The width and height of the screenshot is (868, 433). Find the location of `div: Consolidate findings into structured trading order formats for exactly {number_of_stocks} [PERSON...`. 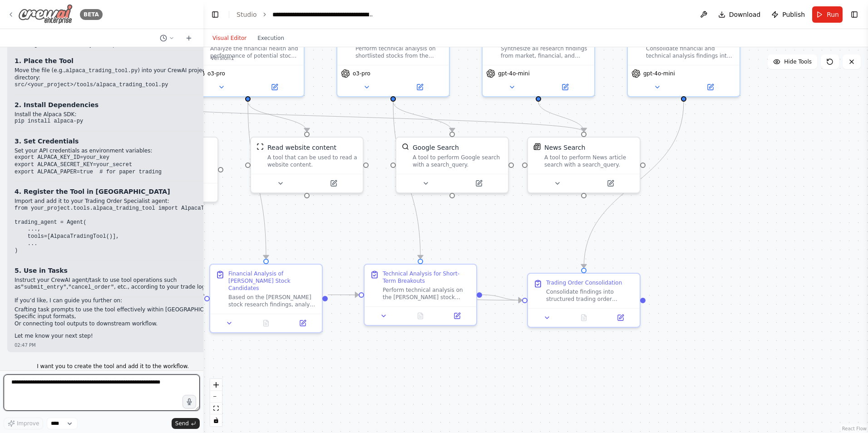

div: Consolidate findings into structured trading order formats for exactly {number_of_stocks} [PERSON... is located at coordinates (590, 295).